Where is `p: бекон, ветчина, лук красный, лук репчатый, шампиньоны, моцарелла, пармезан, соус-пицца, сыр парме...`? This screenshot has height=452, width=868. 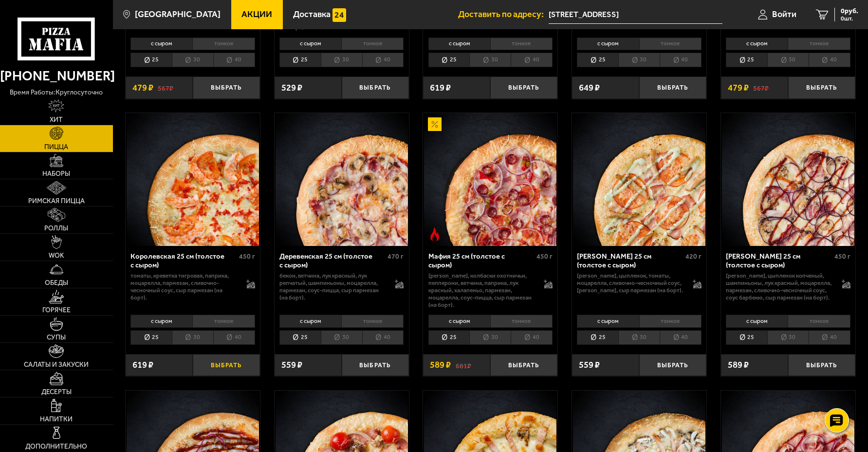 p: бекон, ветчина, лук красный, лук репчатый, шампиньоны, моцарелла, пармезан, соус-пицца, сыр парме... is located at coordinates (332, 286).